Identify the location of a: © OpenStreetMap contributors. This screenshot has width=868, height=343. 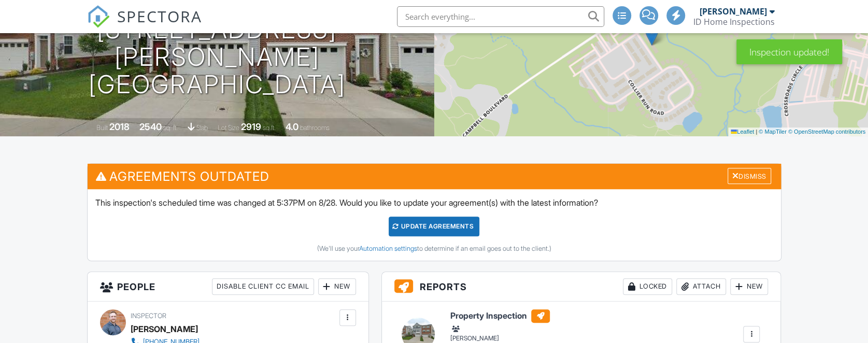
(826, 132).